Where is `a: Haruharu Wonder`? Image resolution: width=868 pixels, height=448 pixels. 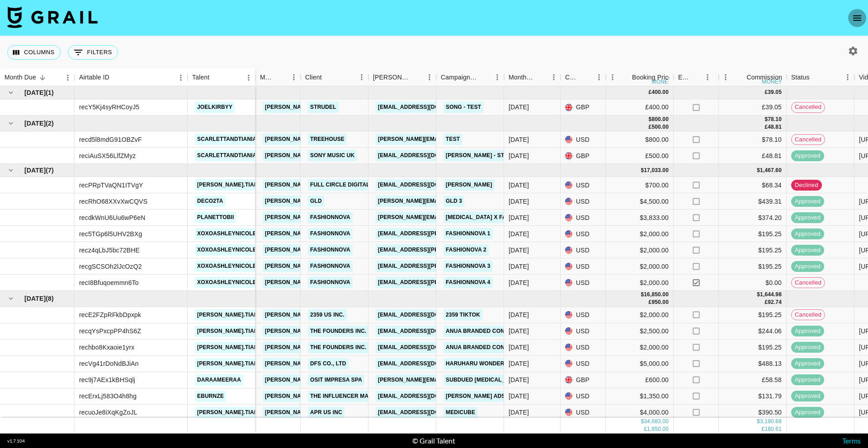
a: Haruharu Wonder is located at coordinates (475, 363).